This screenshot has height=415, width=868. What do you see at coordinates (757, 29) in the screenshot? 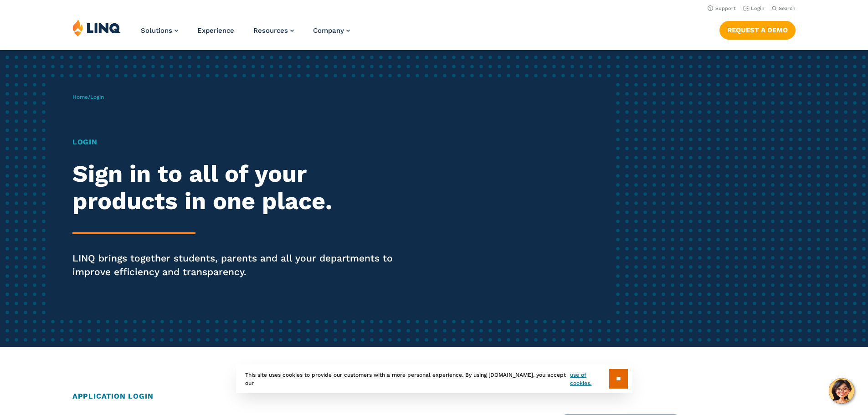
I see `nav: Button Navigation` at bounding box center [757, 29].